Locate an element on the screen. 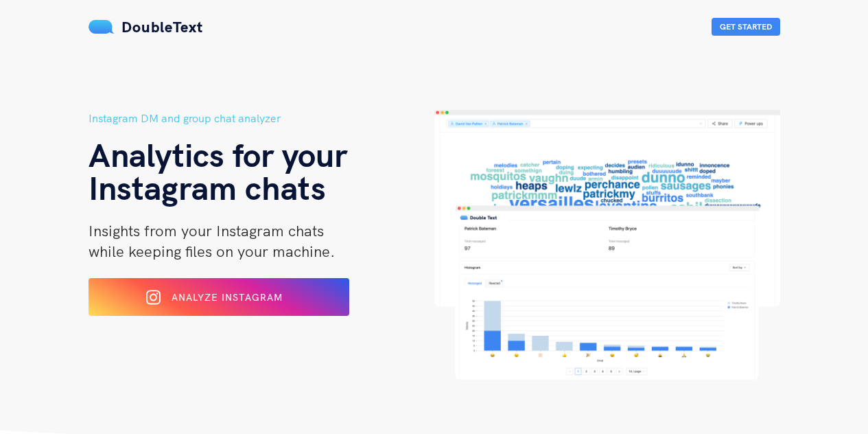 The height and width of the screenshot is (434, 868). span: Analytics for your is located at coordinates (217, 154).